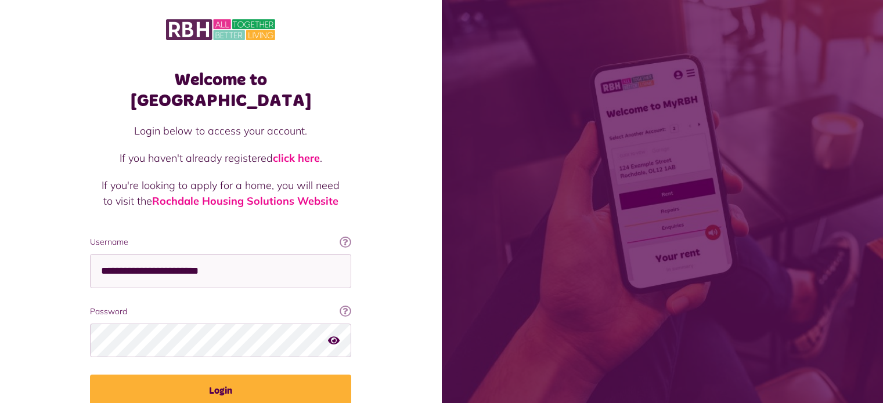 Image resolution: width=883 pixels, height=403 pixels. What do you see at coordinates (221, 312) in the screenshot?
I see `label: Password` at bounding box center [221, 312].